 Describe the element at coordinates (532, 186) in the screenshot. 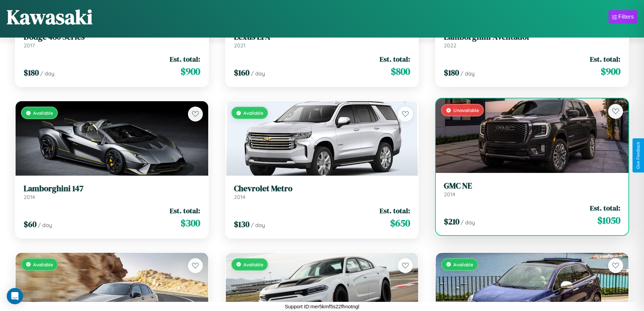

I see `h3: GMC NE` at that location.